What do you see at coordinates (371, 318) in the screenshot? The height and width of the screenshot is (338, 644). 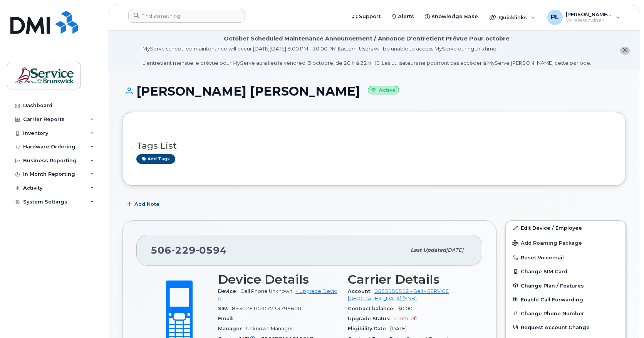 I see `span: Upgrade Status` at bounding box center [371, 318].